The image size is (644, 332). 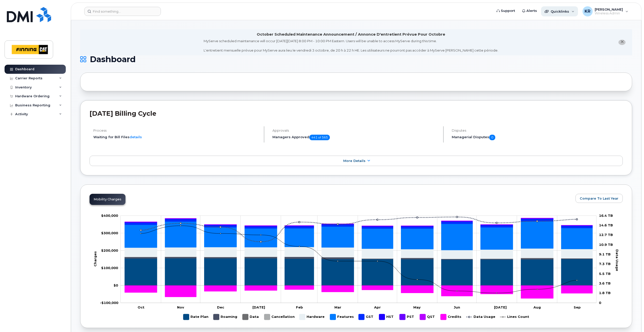 I want to click on span: Compare To Last Year, so click(x=599, y=199).